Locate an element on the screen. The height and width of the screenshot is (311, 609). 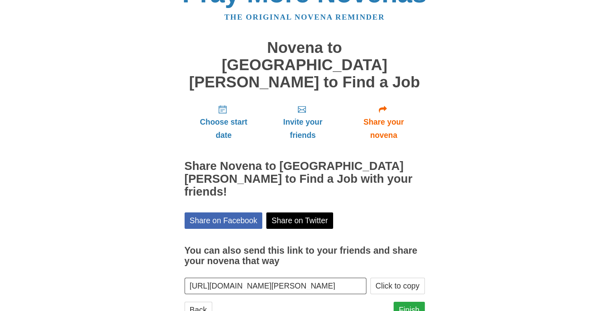
a: The original novena reminder is located at coordinates (304, 17).